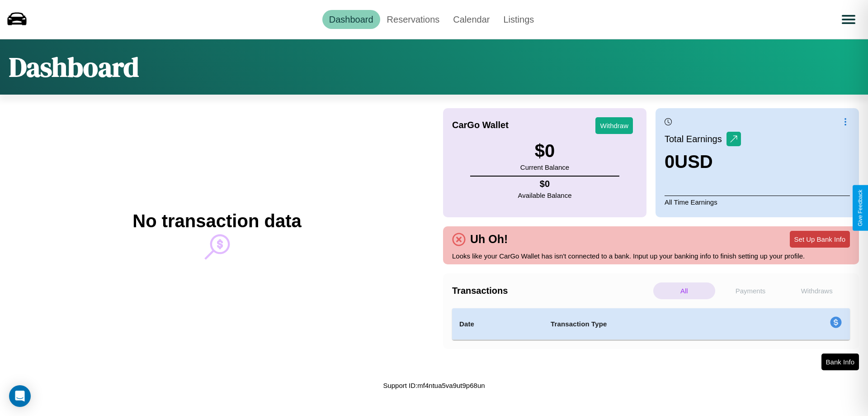 The width and height of the screenshot is (868, 416). What do you see at coordinates (551, 290) in the screenshot?
I see `h4: Transactions` at bounding box center [551, 290].